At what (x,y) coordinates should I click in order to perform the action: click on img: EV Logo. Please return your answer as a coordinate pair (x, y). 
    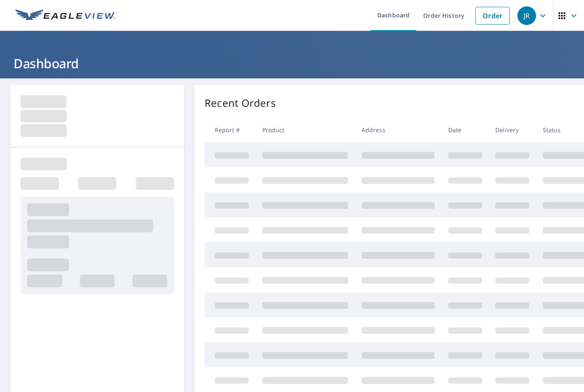
    Looking at the image, I should click on (66, 16).